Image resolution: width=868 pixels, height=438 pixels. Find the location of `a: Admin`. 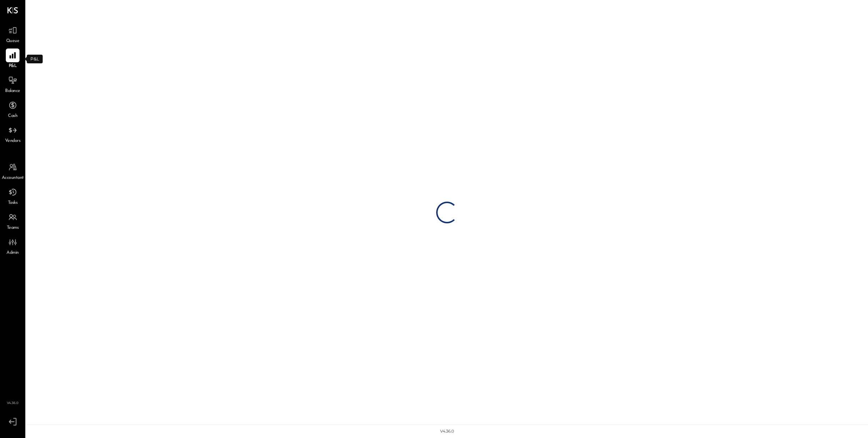

a: Admin is located at coordinates (12, 246).